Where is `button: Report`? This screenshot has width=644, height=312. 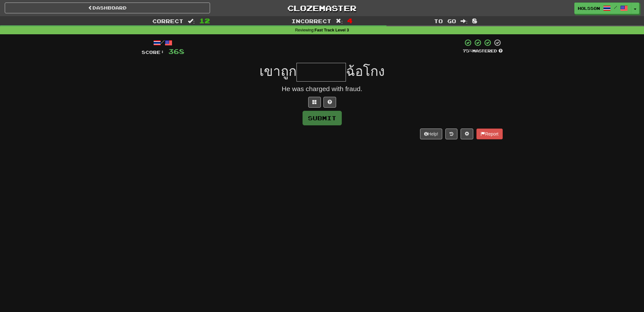
button: Report is located at coordinates (489, 134).